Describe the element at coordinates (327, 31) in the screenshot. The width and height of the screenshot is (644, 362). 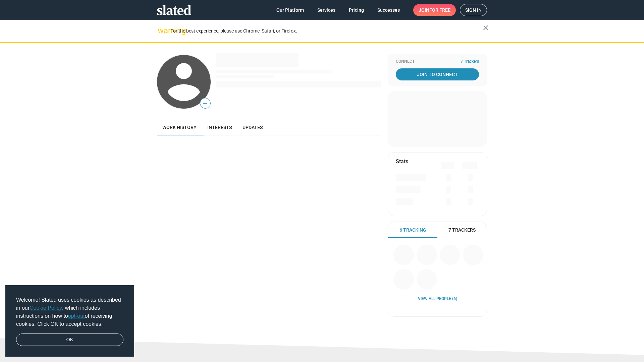
I see `div: For the best experience, please use Chrome, Safari, or Firefox.` at that location.